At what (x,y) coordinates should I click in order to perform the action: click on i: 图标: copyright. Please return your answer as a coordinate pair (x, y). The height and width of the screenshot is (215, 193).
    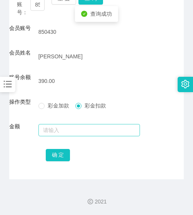
    Looking at the image, I should click on (90, 202).